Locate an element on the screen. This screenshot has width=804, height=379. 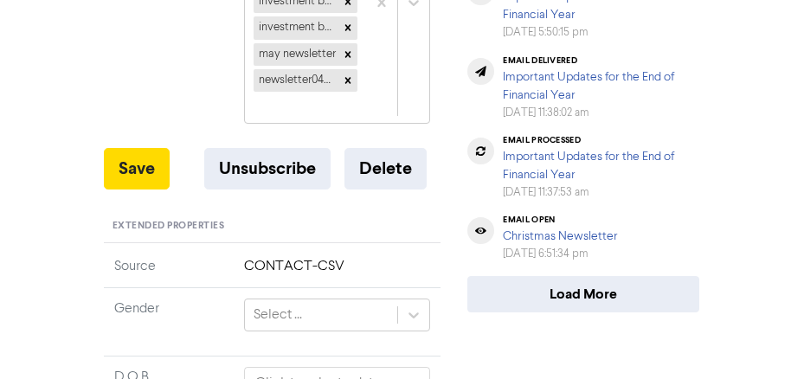
div: email delivered is located at coordinates (601, 61).